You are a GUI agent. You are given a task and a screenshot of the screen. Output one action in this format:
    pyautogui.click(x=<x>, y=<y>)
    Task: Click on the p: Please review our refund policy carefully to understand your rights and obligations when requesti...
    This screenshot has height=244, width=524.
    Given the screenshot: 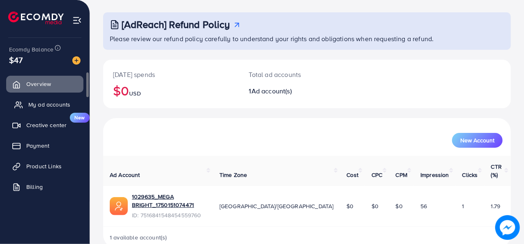 What is the action you would take?
    pyautogui.click(x=308, y=39)
    